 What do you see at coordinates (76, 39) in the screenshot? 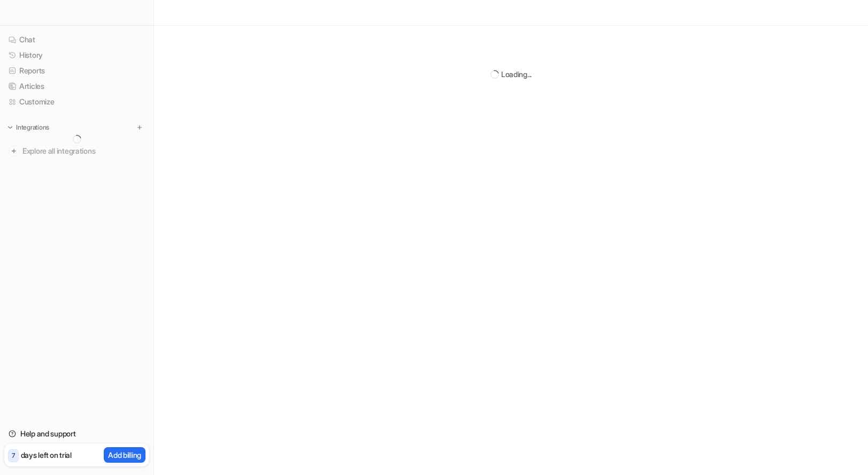
I see `a: Chat` at bounding box center [76, 39].